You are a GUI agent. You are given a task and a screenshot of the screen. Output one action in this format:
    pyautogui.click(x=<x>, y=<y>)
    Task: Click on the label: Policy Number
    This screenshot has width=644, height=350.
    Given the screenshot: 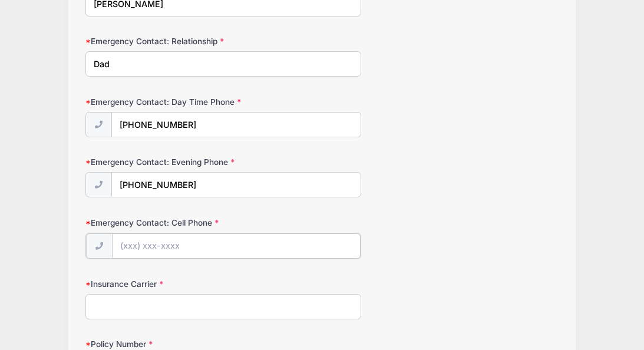 What is the action you would take?
    pyautogui.click(x=164, y=344)
    